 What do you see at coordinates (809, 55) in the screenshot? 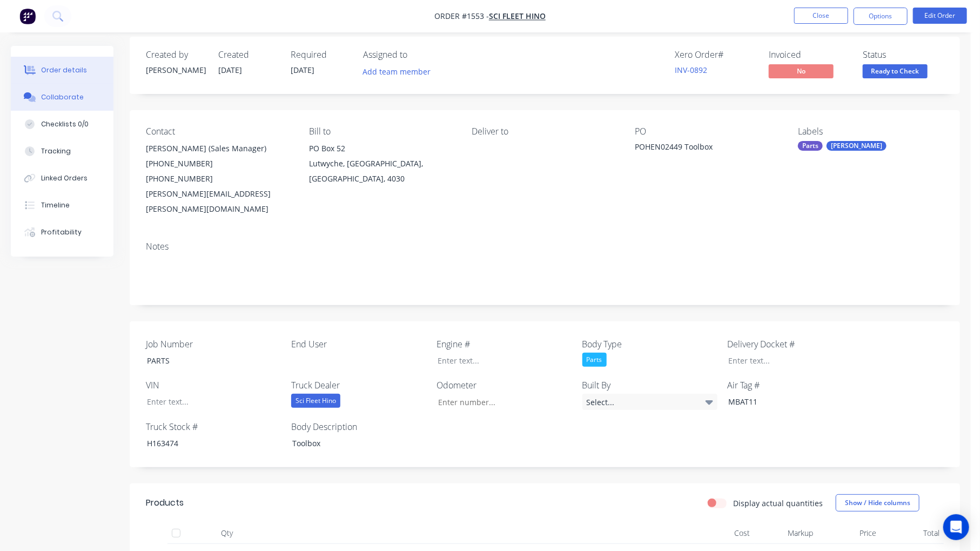
I see `div: Invoiced` at bounding box center [809, 55].